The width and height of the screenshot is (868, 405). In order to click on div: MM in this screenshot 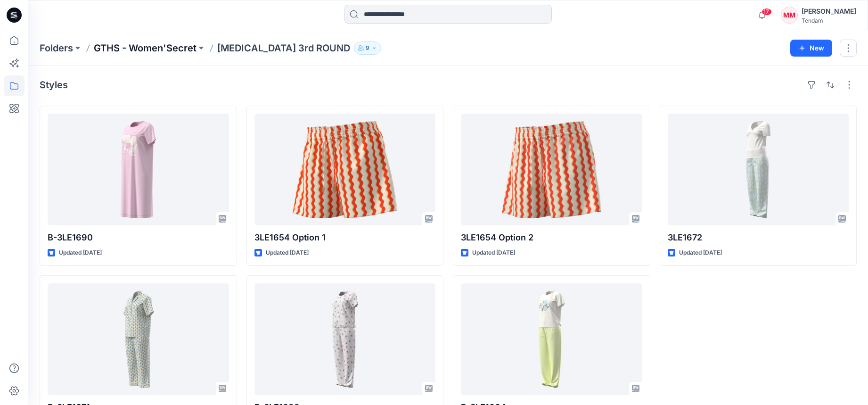, I will do `click(790, 15)`.